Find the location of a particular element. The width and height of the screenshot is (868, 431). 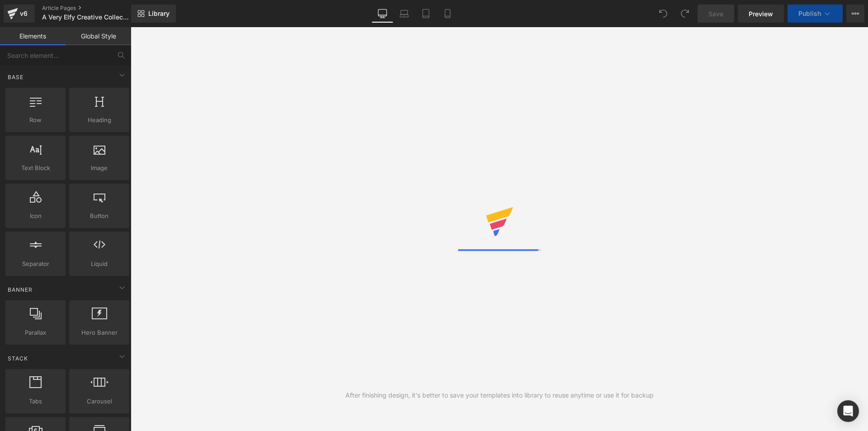

span: Preview is located at coordinates (761, 14).